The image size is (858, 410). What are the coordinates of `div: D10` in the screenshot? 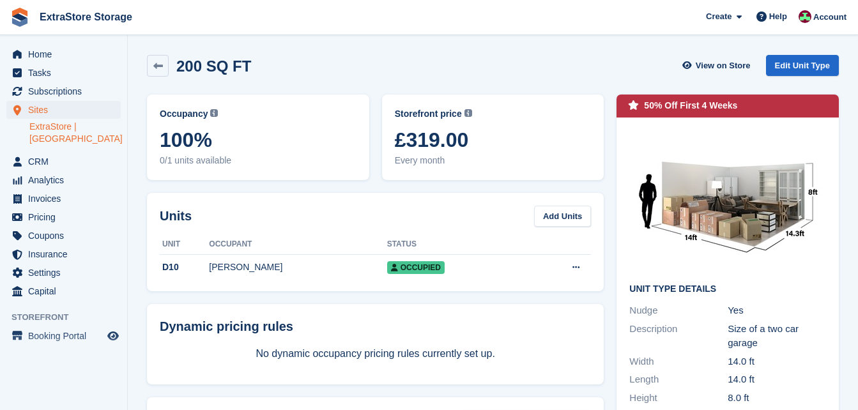 It's located at (184, 267).